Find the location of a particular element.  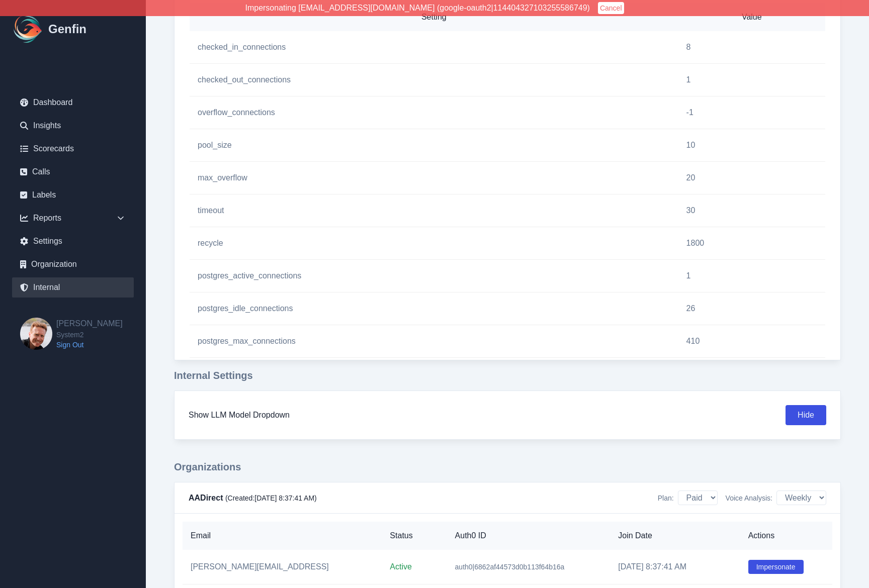

td: checked_in_connections is located at coordinates (434, 48).